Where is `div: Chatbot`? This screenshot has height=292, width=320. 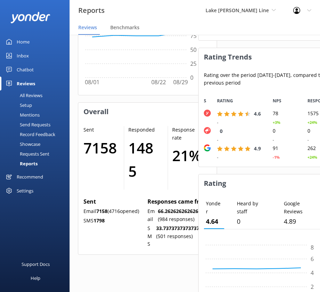
div: Chatbot is located at coordinates (25, 70).